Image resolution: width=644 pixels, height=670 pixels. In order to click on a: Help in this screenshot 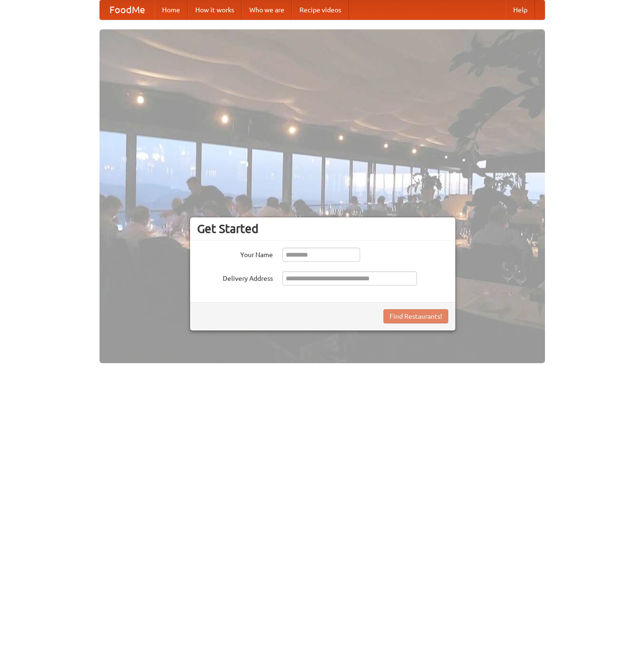, I will do `click(520, 10)`.